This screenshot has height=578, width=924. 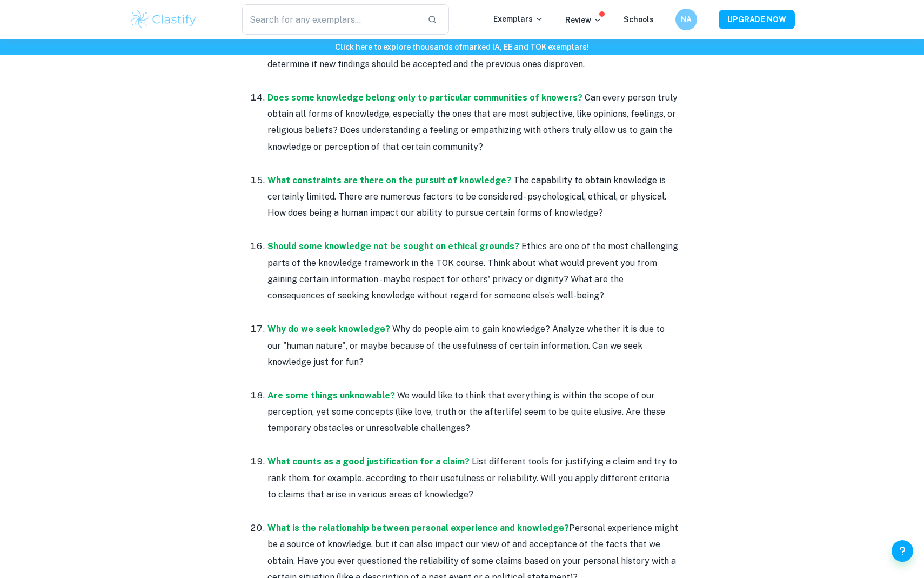 What do you see at coordinates (329, 329) in the screenshot?
I see `a: Why do we seek knowledge?` at bounding box center [329, 329].